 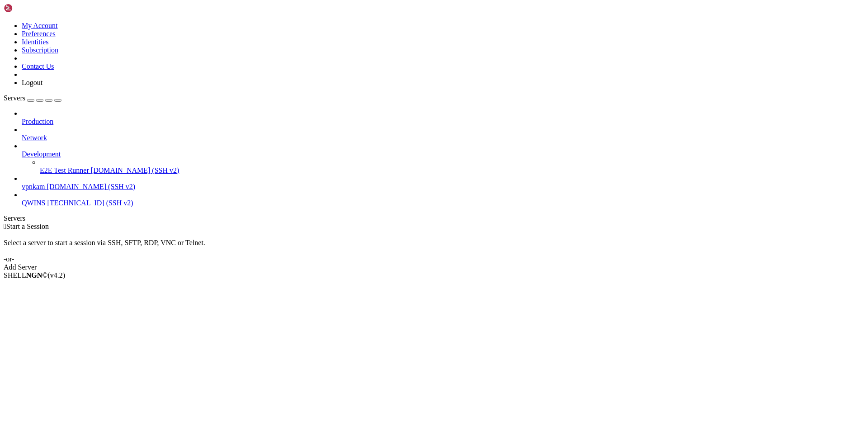 I want to click on a: Contact Us, so click(x=38, y=66).